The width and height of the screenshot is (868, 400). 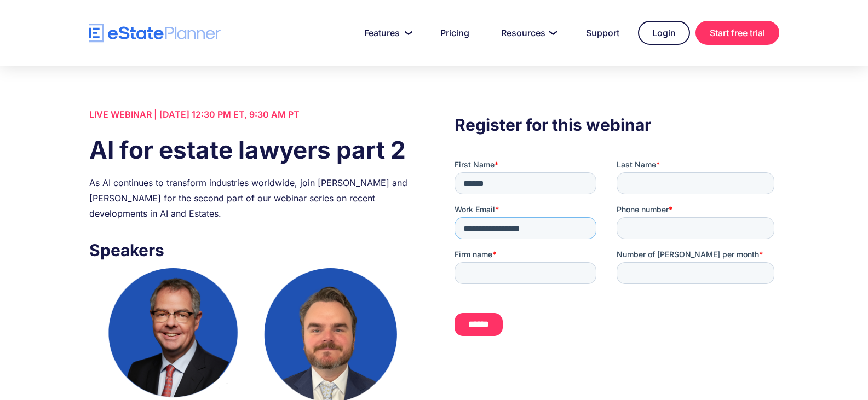 What do you see at coordinates (602, 33) in the screenshot?
I see `a: Support` at bounding box center [602, 33].